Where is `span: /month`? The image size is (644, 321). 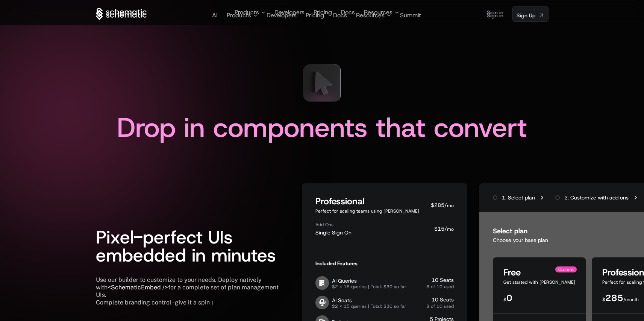 span: /month is located at coordinates (631, 300).